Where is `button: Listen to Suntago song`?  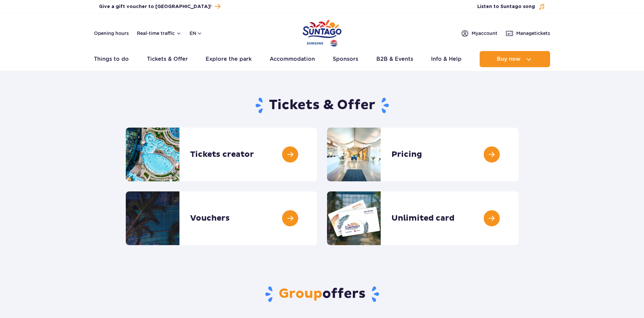
button: Listen to Suntago song is located at coordinates (511, 7).